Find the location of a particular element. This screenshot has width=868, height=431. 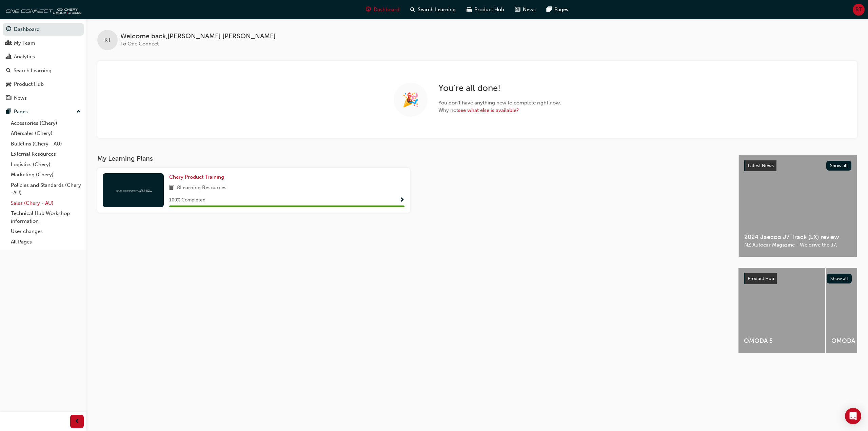

span: 2024 Jaecoo J7 Track (EX) review is located at coordinates (798, 237).